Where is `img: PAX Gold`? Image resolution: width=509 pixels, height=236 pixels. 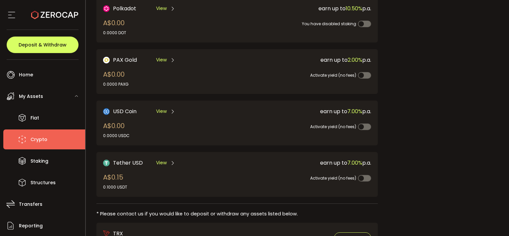
img: PAX Gold is located at coordinates (106, 60).